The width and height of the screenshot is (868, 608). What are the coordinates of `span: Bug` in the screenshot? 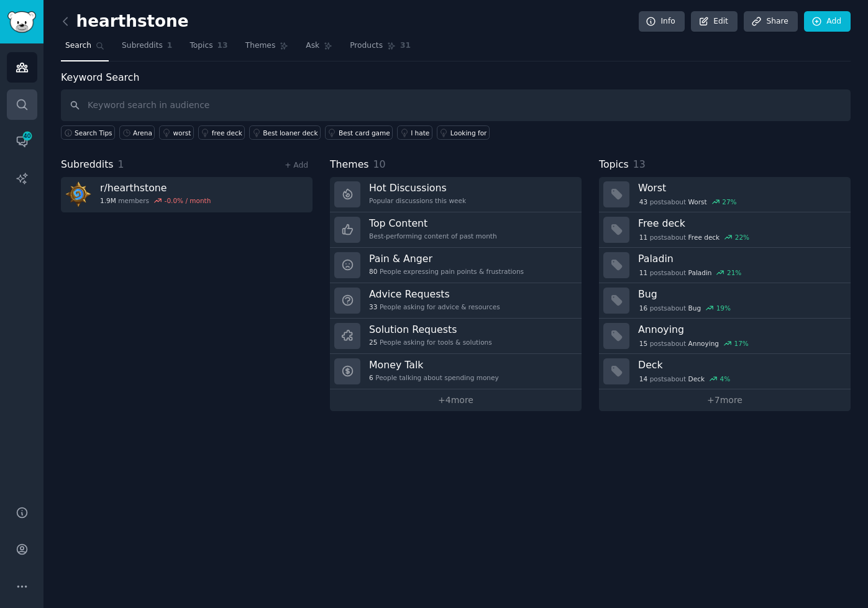 It's located at (695, 308).